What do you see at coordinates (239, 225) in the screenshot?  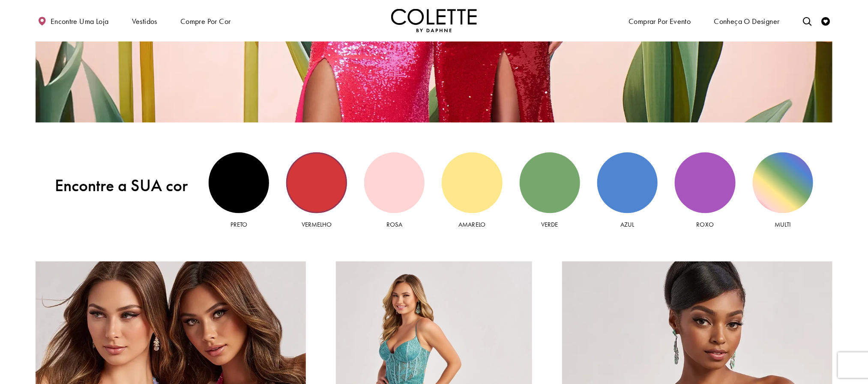 I see `font: Preto` at bounding box center [239, 225].